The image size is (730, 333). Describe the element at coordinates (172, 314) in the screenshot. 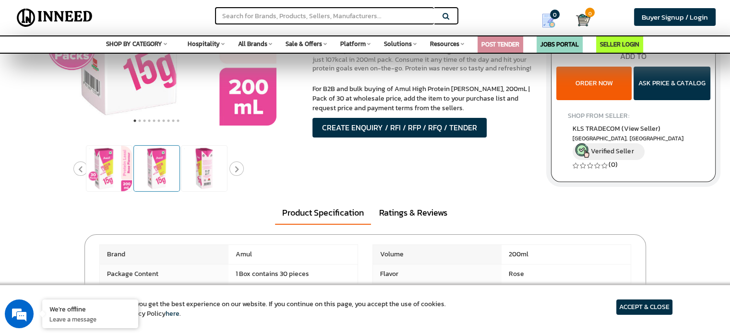

I see `a: here` at that location.